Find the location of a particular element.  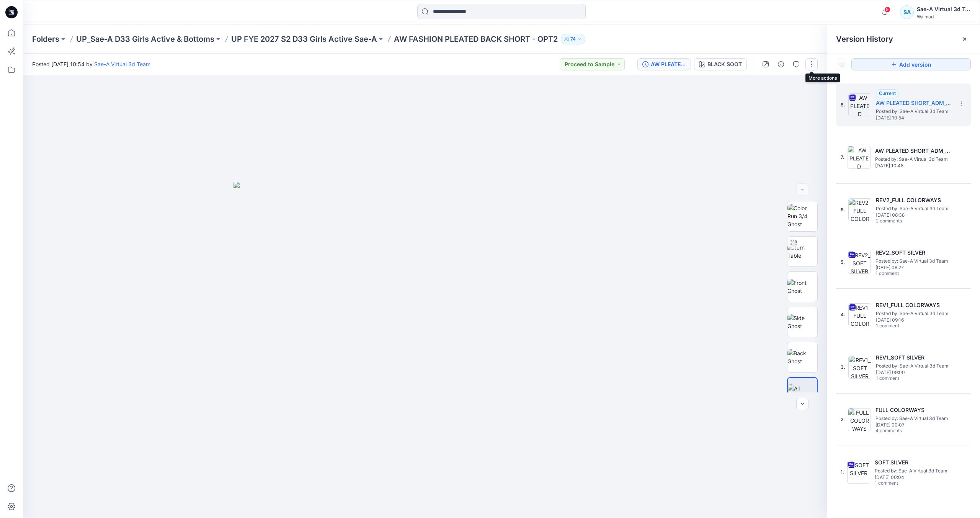

div: BLACK SOOT is located at coordinates (725, 64).